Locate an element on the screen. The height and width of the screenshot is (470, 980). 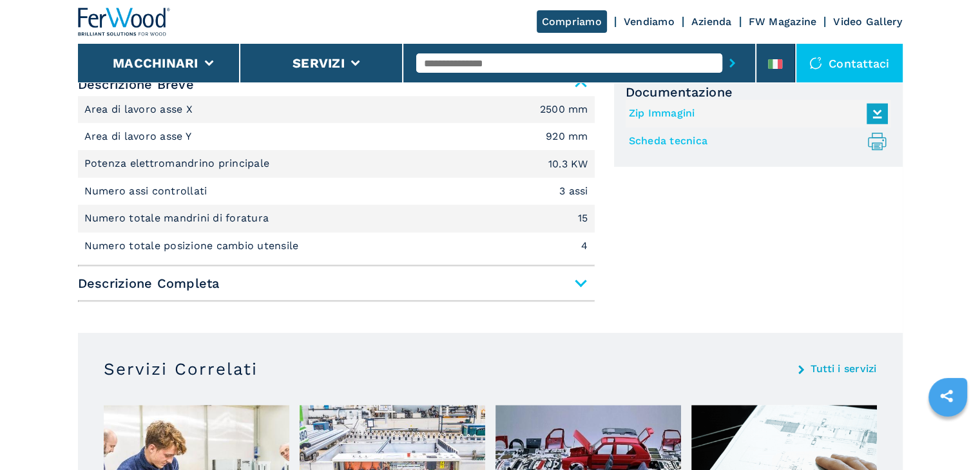
em: 15 is located at coordinates (583, 218).